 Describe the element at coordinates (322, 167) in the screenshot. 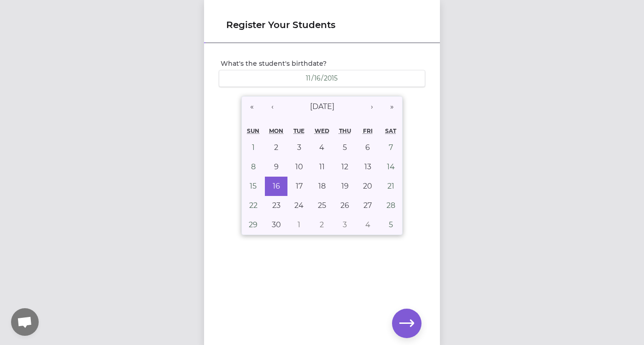

I see `button: November 11, 2015` at that location.